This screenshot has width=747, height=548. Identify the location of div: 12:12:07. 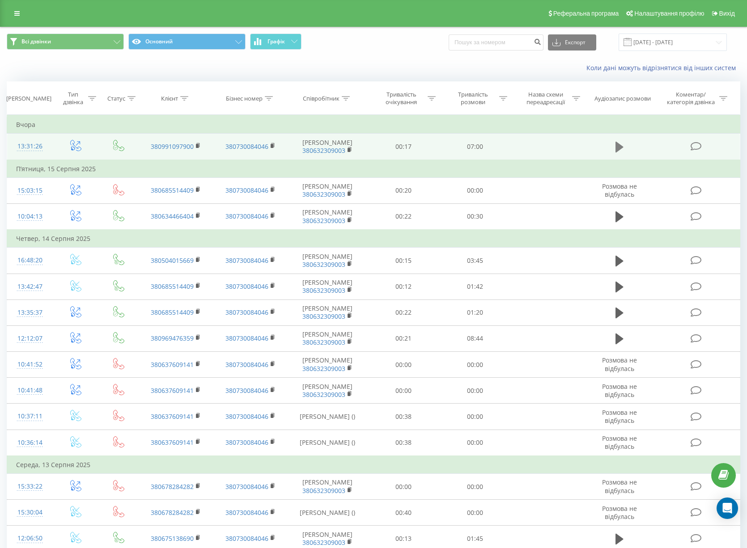
(30, 339).